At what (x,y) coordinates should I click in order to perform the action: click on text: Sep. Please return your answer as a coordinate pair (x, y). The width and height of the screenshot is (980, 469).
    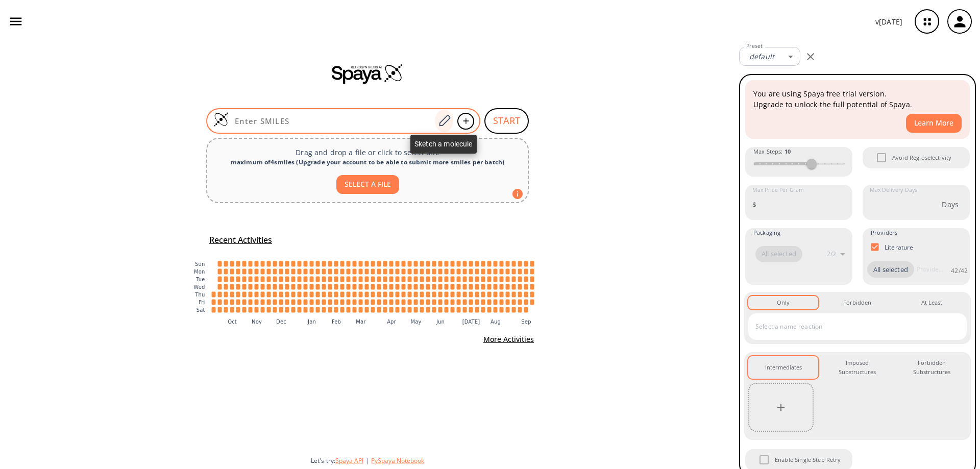
    Looking at the image, I should click on (525, 321).